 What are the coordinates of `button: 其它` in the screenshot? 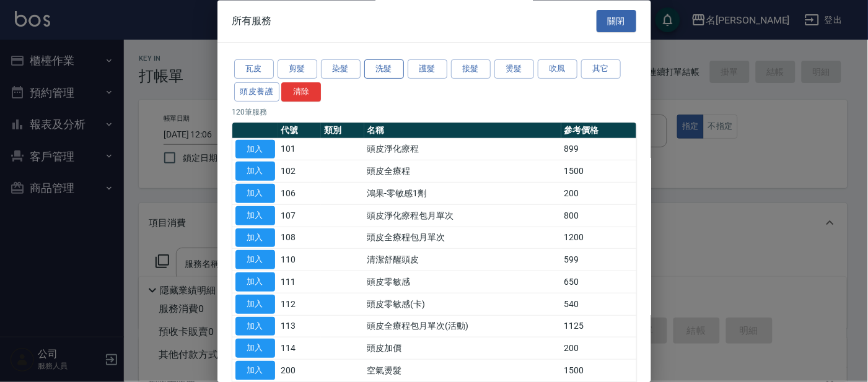 It's located at (601, 70).